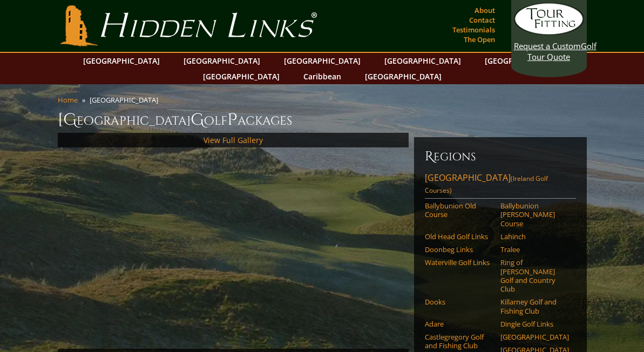  What do you see at coordinates (486, 184) in the screenshot?
I see `span: (Ireland Golf Courses)` at bounding box center [486, 184].